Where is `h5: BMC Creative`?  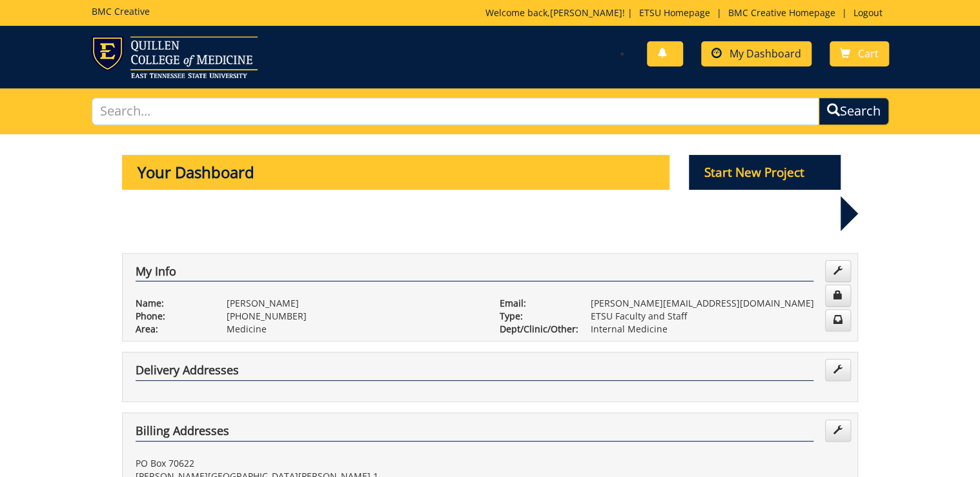 h5: BMC Creative is located at coordinates (121, 11).